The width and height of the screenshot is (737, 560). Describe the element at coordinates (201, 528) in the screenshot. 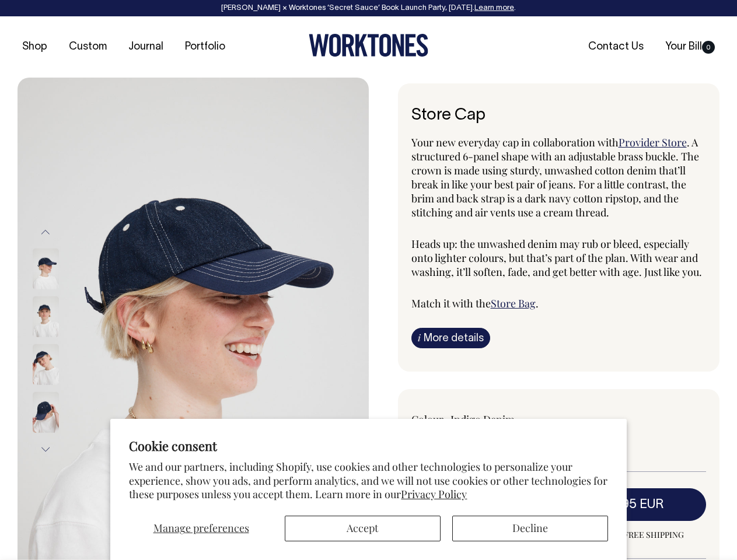

I see `button: Manage preferences` at that location.